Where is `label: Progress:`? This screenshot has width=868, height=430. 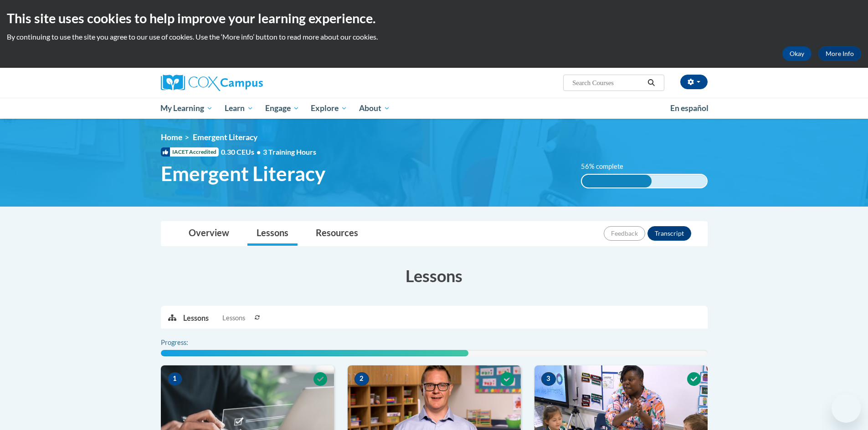
label: Progress: is located at coordinates (187, 343).